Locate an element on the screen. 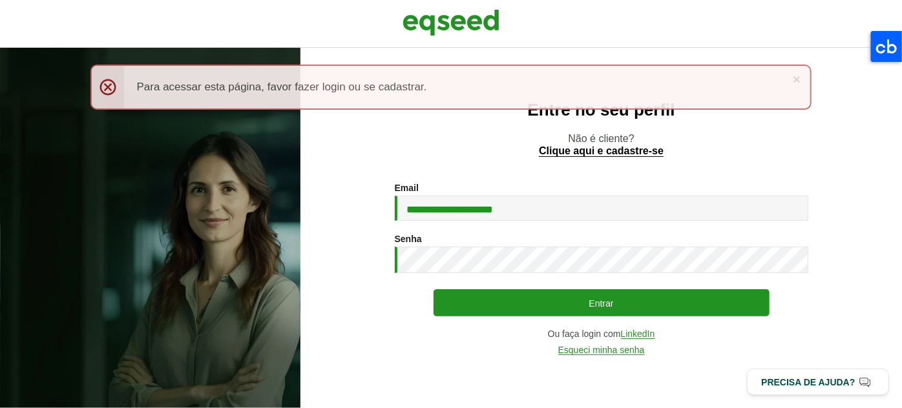  div: Para acessar esta página, favor fazer login ou se cadastrar. is located at coordinates (451, 87).